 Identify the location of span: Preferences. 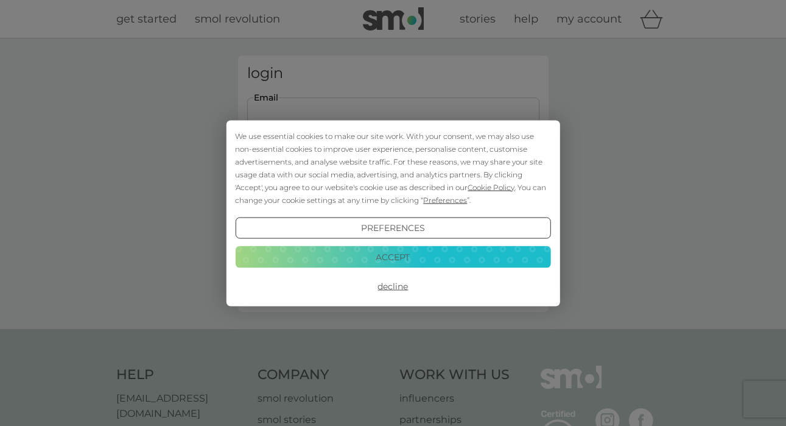
(445, 199).